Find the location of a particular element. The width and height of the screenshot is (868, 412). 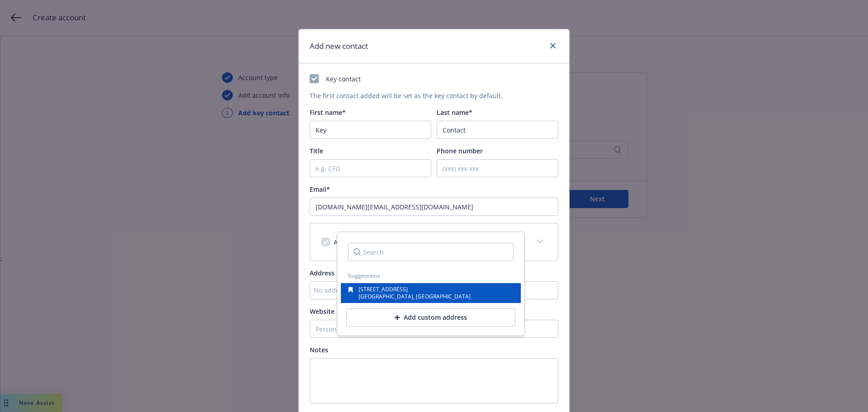

button: Add custom address is located at coordinates (431, 317).